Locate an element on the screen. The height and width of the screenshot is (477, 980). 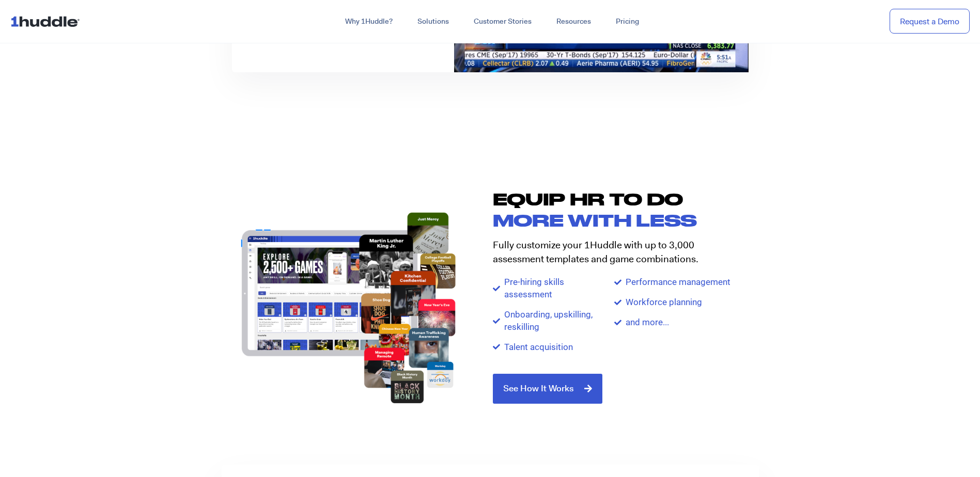
span: Pre-hiring skills assessment is located at coordinates (533, 289).